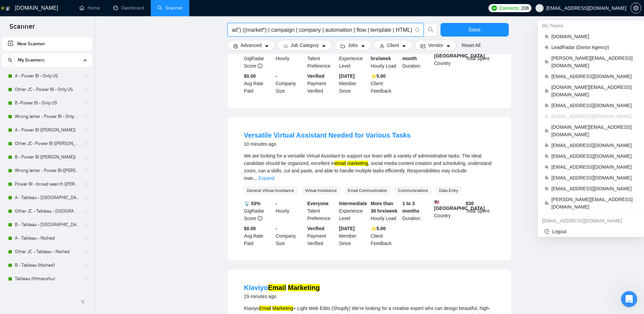 The height and width of the screenshot is (314, 644). Describe the element at coordinates (282, 296) in the screenshot. I see `div: 29 minutes ago` at that location.